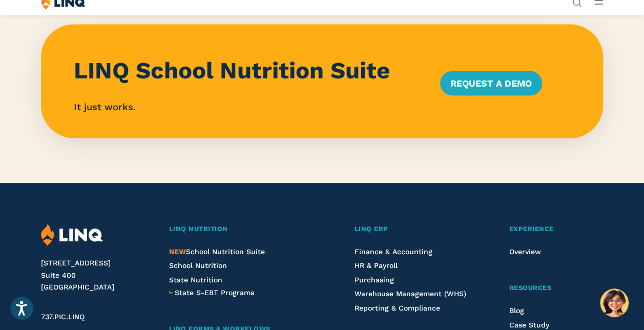 The width and height of the screenshot is (644, 330). I want to click on a: School Nutrition, so click(198, 265).